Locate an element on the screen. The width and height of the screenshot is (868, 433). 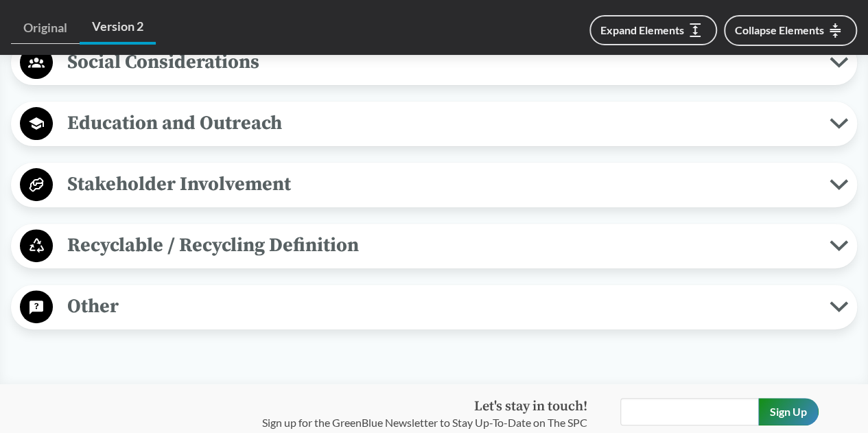
button: Other is located at coordinates (433, 307).